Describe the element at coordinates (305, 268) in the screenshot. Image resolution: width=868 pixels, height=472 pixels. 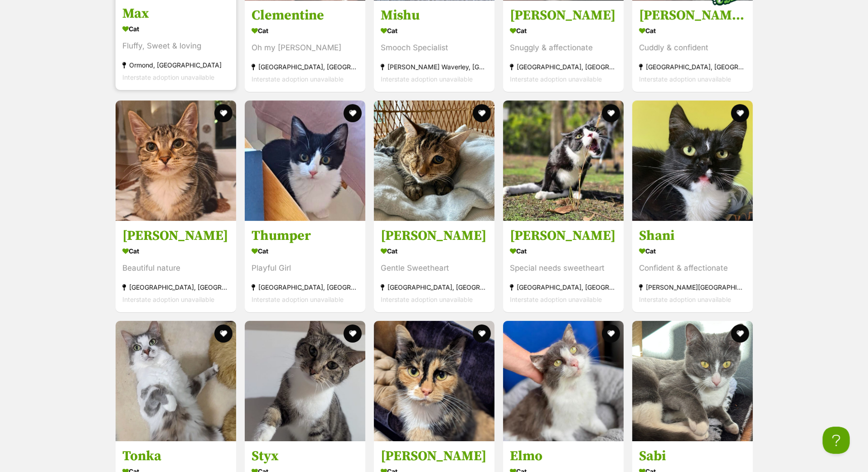
I see `div: Playful Girl` at that location.